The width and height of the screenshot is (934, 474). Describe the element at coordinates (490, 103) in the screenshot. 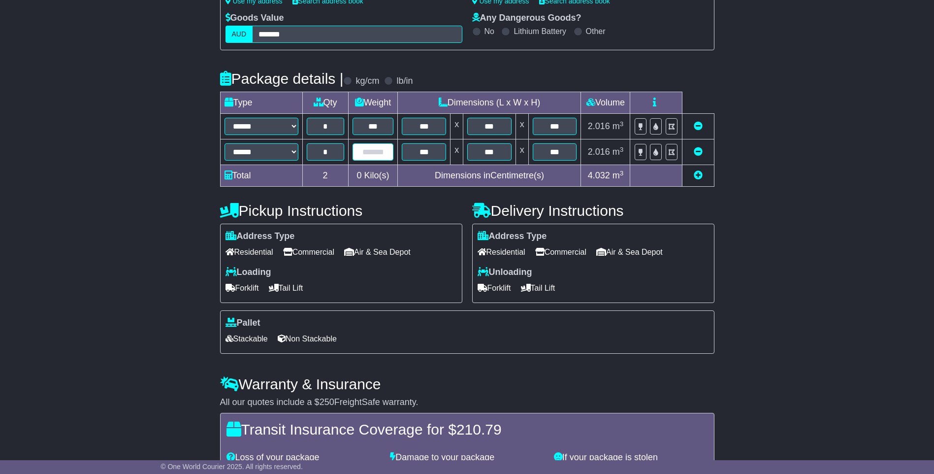

I see `td: Dimensions (L x W x H)` at that location.